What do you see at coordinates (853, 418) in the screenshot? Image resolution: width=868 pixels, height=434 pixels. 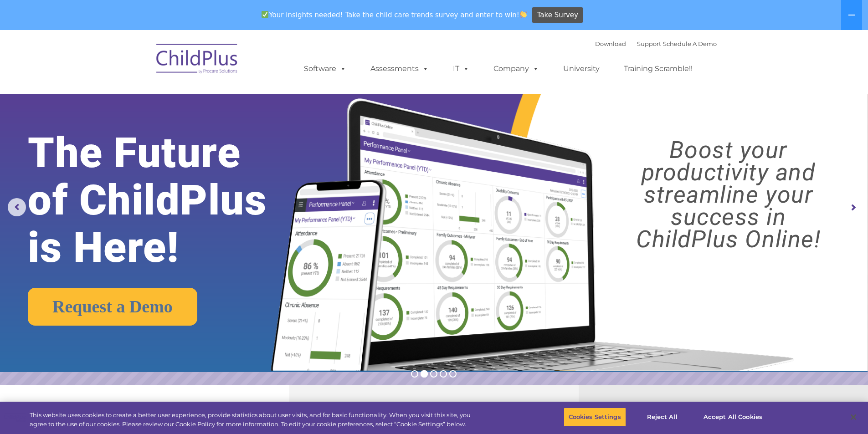 I see `button: Close` at bounding box center [853, 418].